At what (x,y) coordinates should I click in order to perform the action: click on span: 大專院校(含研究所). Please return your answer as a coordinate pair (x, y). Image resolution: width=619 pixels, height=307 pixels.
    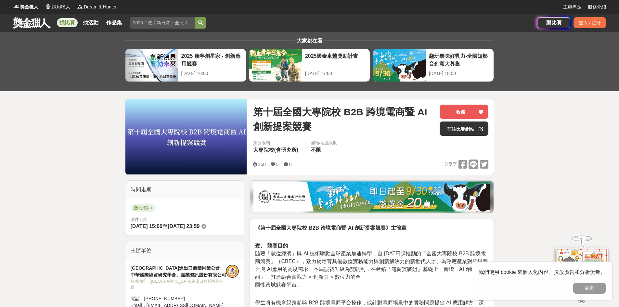
    Looking at the image, I should click on (276, 150).